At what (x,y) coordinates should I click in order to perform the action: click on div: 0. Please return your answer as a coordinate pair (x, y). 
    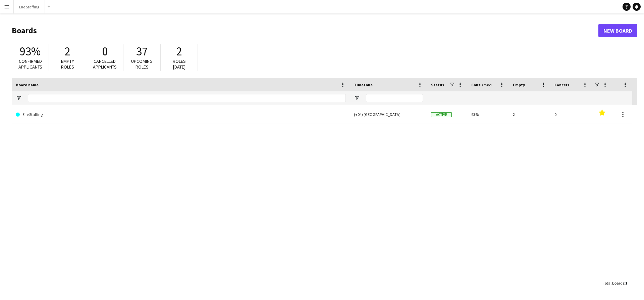
    Looking at the image, I should click on (572, 114).